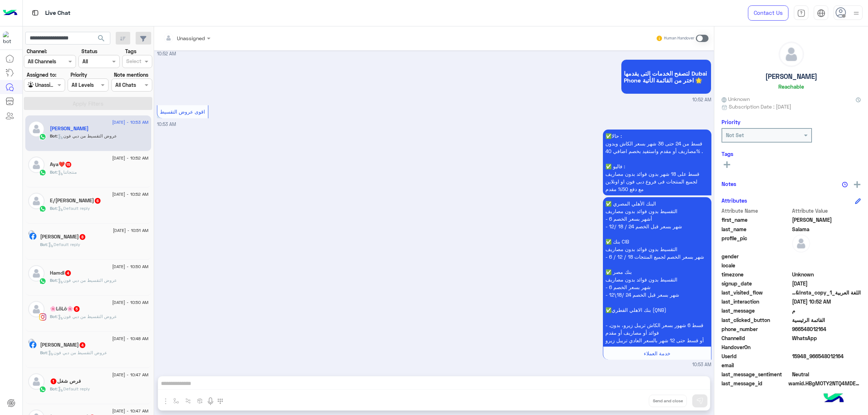  I want to click on h6: Notes, so click(729, 184).